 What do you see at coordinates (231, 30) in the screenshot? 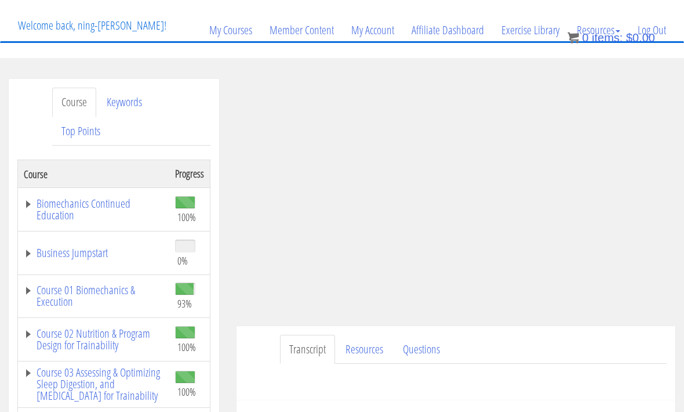
I see `a: My Courses` at bounding box center [231, 30].